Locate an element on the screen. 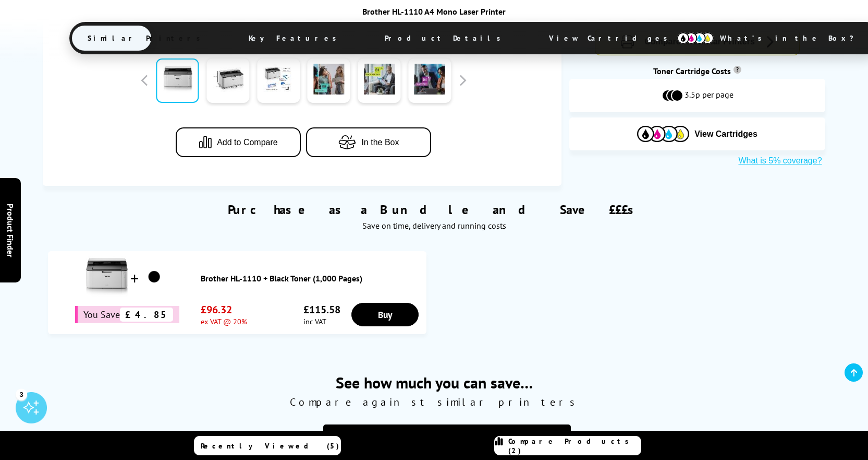 The image size is (868, 460). div: Currently Viewing is located at coordinates (447, 434).